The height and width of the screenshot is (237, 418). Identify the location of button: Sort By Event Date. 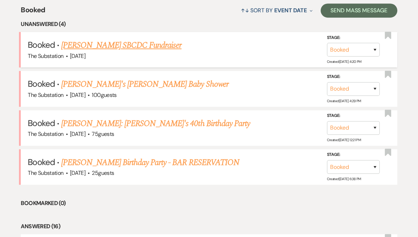
(277, 10).